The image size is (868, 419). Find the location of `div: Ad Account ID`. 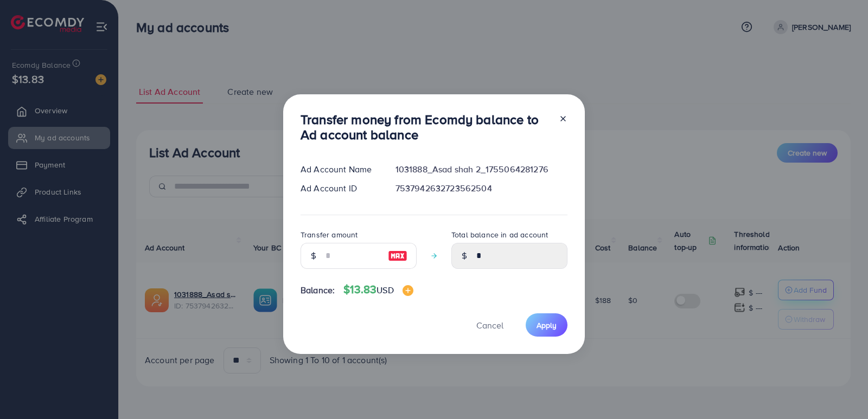

div: Ad Account ID is located at coordinates (339, 188).